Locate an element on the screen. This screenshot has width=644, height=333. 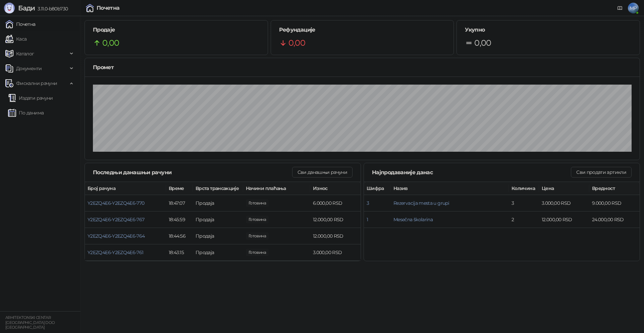
button: Y2EZQ4E6-Y2EZQ4E6-764 is located at coordinates (116, 236).